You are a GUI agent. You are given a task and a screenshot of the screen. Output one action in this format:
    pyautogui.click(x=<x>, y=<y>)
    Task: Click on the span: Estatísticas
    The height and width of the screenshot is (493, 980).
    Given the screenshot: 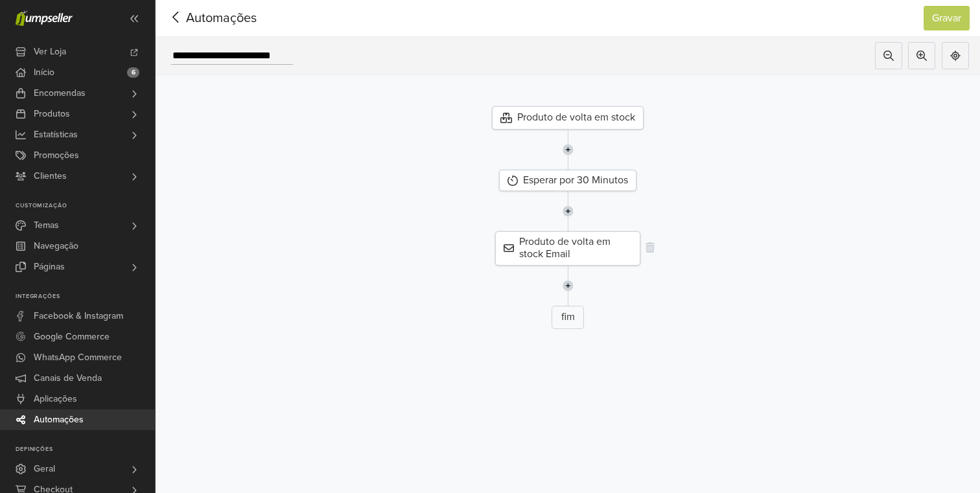 What is the action you would take?
    pyautogui.click(x=56, y=135)
    